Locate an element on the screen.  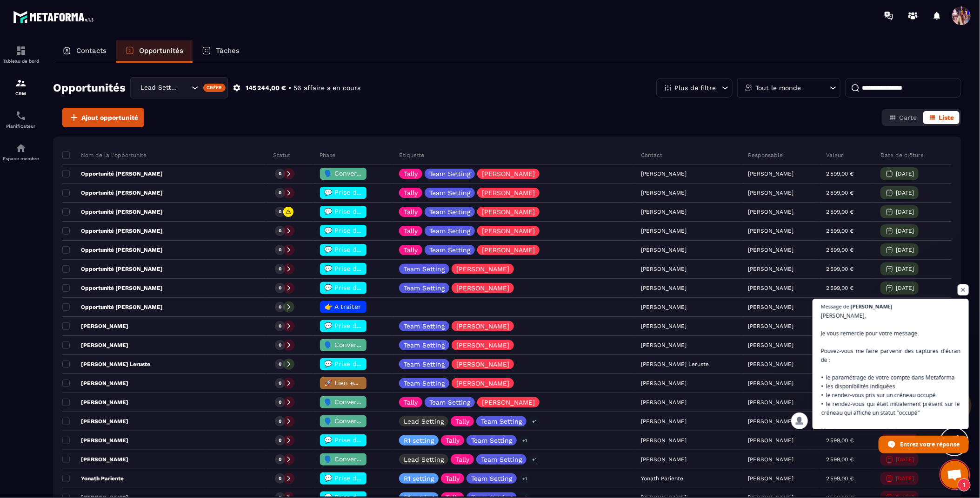
img: automations is located at coordinates (21, 148).